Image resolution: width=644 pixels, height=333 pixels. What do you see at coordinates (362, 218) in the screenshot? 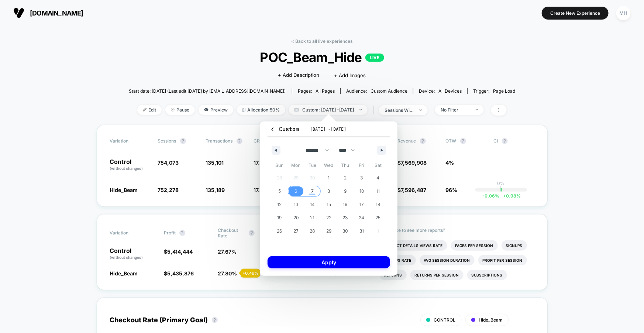
I see `button: 24` at bounding box center [362, 218].